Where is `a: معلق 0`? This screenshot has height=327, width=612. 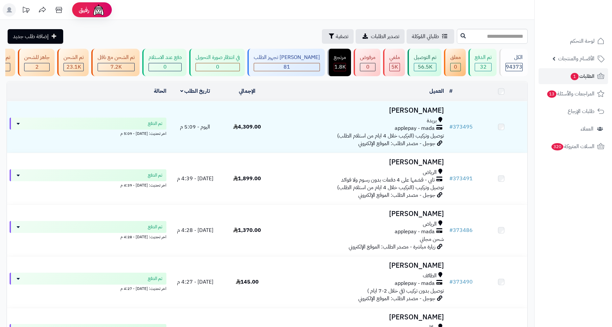
a: معلق 0 is located at coordinates (455, 62).